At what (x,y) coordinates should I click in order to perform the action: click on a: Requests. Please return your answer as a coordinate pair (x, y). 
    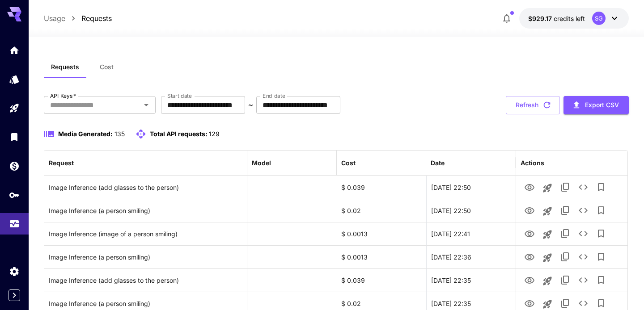
    Looking at the image, I should click on (97, 18).